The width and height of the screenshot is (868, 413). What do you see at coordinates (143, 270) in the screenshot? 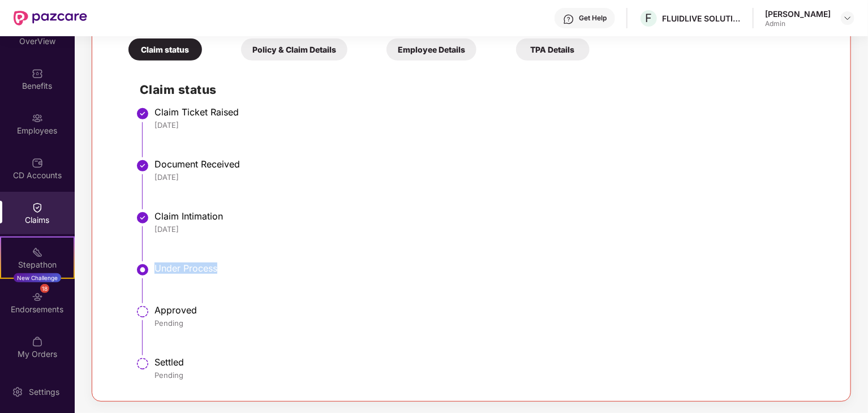
I see `img: svg+xml;base64,PHN2ZyBpZD0iU3RlcC1BY3RpdmUtMzJ4MzIiIHhtbG5zPSJodHRwOi8vd3d3LnczLm9yZy8yMDAwL3N2Zy...` at bounding box center [143, 270].